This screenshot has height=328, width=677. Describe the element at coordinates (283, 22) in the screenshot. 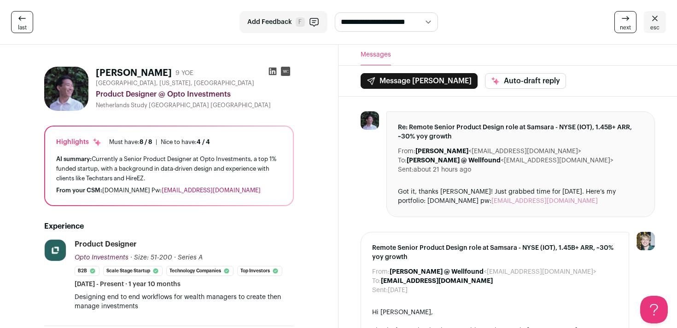

I see `button: Add Feedback F` at that location.